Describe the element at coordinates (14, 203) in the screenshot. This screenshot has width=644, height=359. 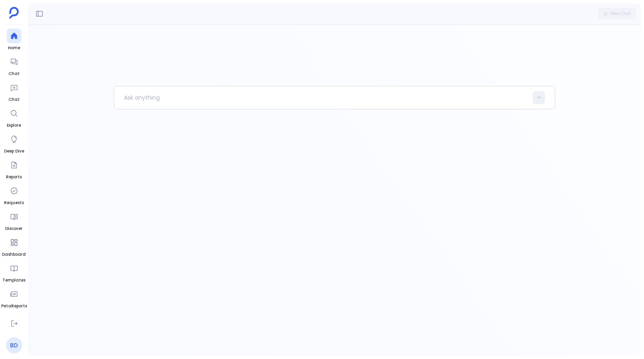
I see `span: Requests` at that location.